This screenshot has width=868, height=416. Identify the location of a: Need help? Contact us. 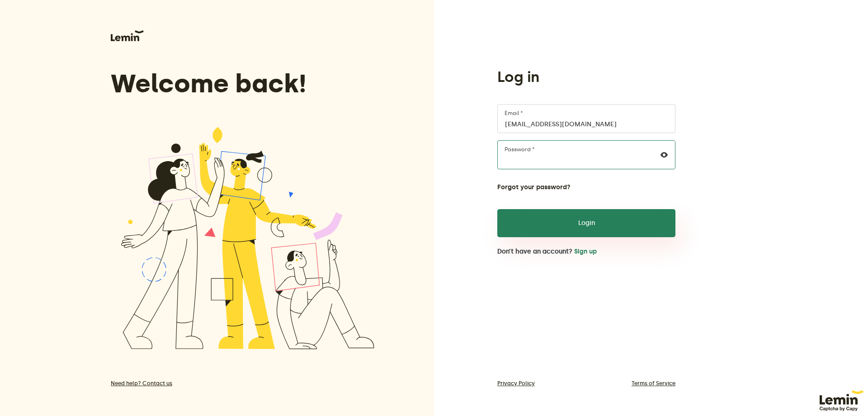
(248, 383).